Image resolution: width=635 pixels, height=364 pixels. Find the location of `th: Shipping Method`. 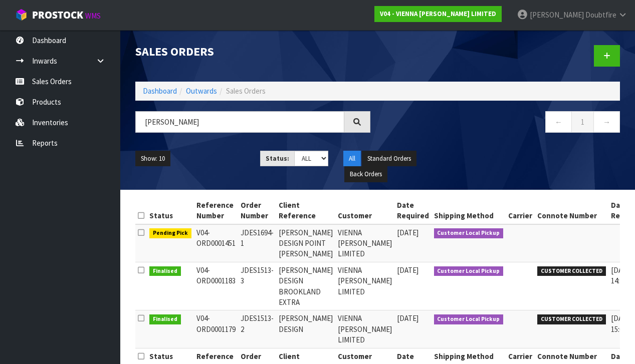

th: Shipping Method is located at coordinates (469, 211).